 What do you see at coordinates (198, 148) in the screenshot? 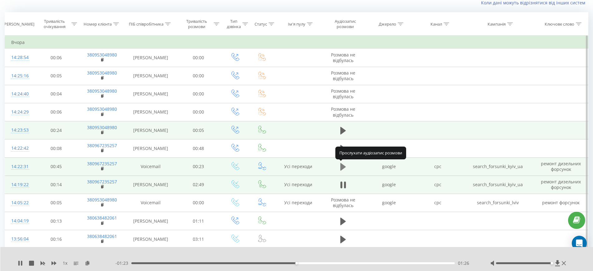
I see `td: 00:48` at bounding box center [198, 148].